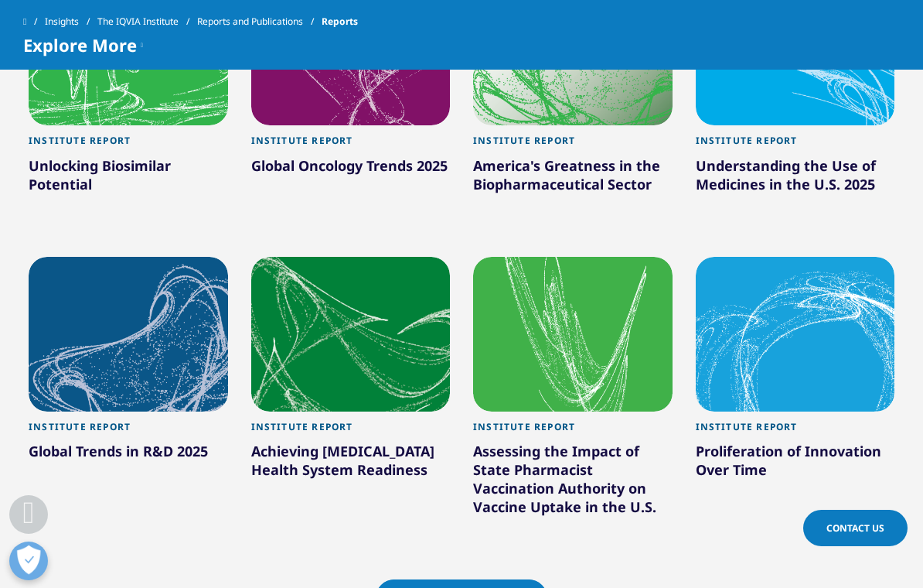  Describe the element at coordinates (129, 179) in the screenshot. I see `a: Institute Report Unlocking Biosimilar Potential` at that location.